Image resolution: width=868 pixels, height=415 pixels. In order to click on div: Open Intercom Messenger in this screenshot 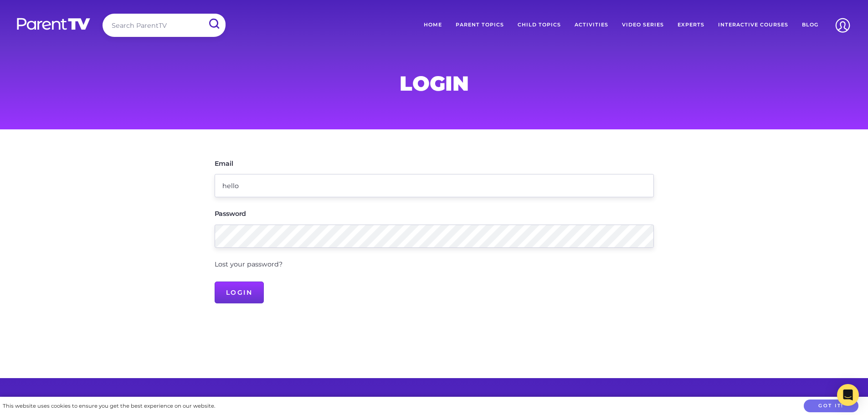, I will do `click(848, 395)`.